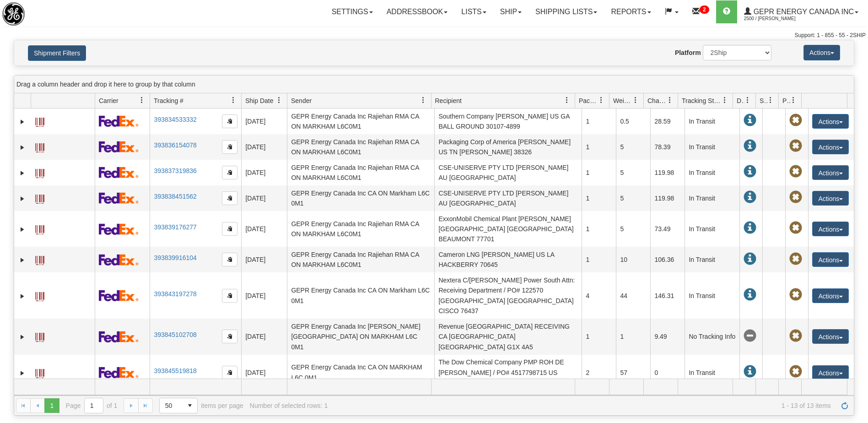  Describe the element at coordinates (301, 101) in the screenshot. I see `span: Sender` at that location.